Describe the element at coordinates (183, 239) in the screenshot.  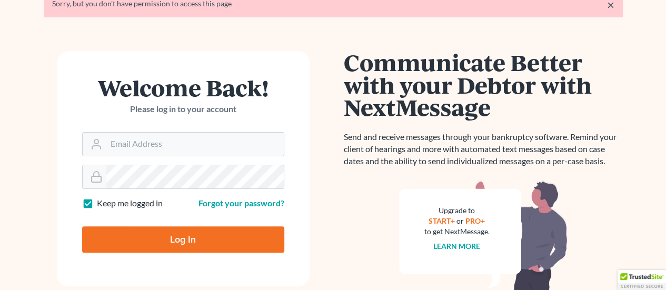
I see `input: Log In` at that location.